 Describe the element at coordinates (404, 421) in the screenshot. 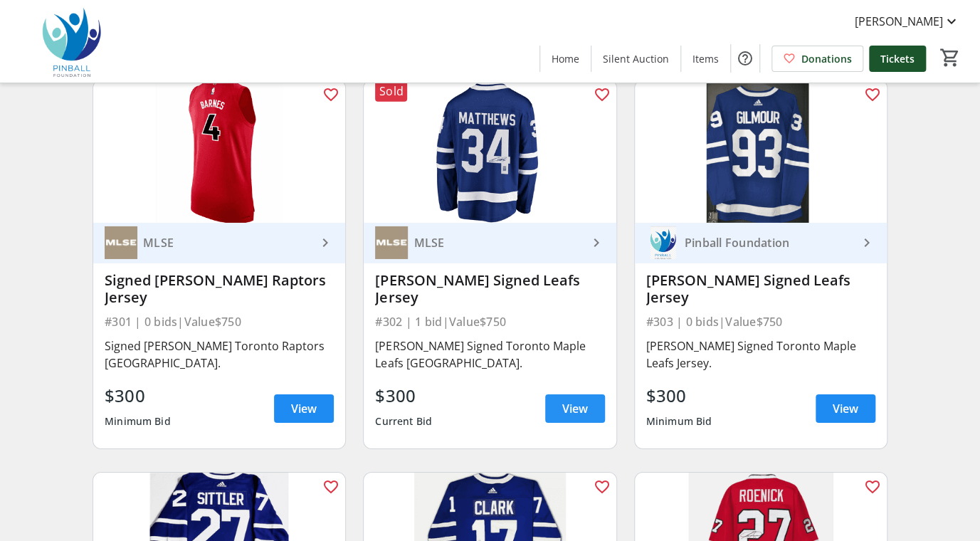

I see `div: Current Bid` at that location.